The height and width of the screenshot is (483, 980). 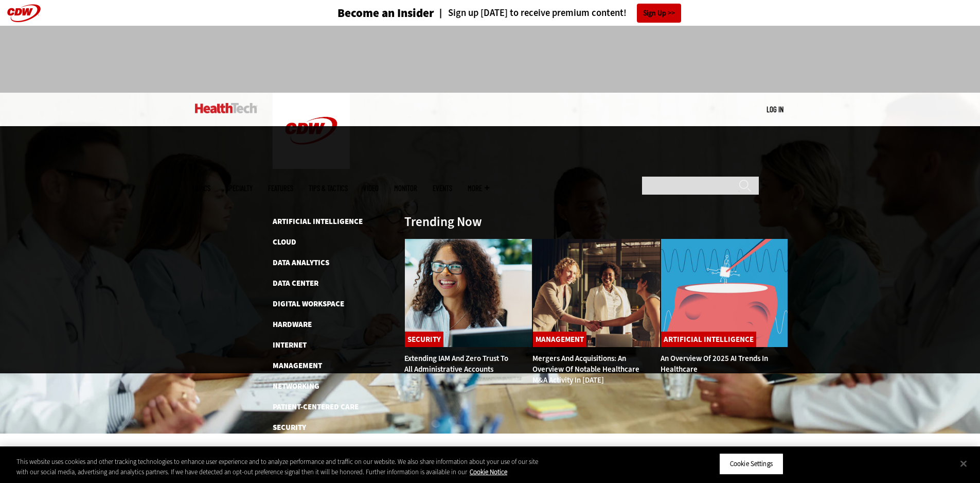 I want to click on button: Cookie Settings, so click(x=751, y=464).